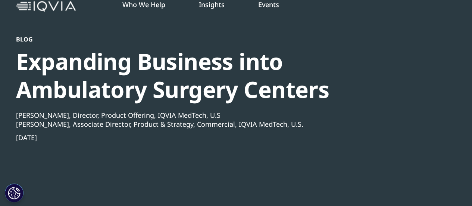 The width and height of the screenshot is (472, 206). What do you see at coordinates (46, 6) in the screenshot?
I see `img: IQVIA Healthcare Information Technology and Pharma Clinical Research Company` at bounding box center [46, 6].